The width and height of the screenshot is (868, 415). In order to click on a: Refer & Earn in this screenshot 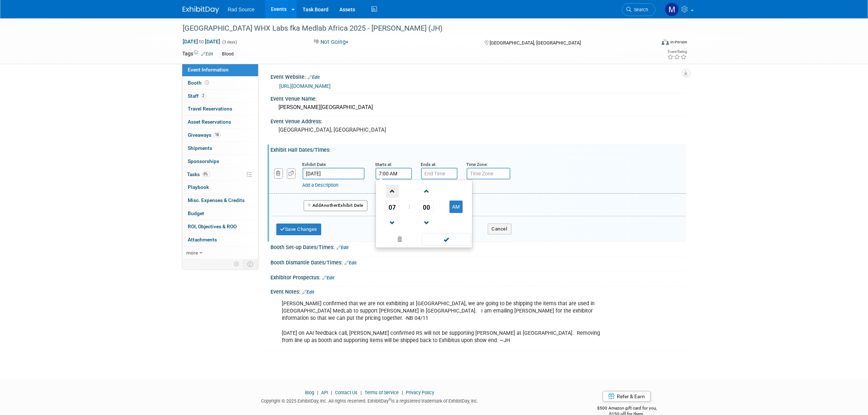, I will do `click(627, 397)`.